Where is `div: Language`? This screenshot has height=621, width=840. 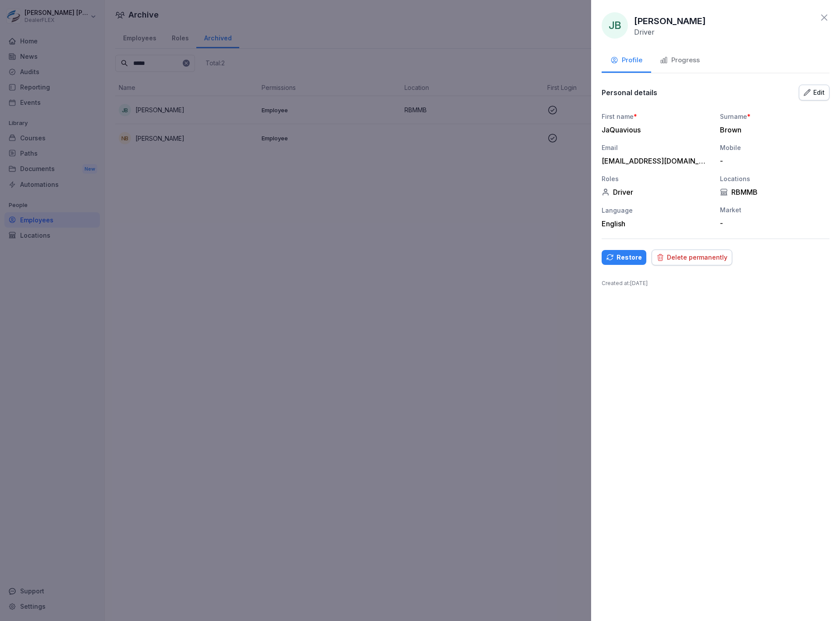
div: Language is located at coordinates (656, 210).